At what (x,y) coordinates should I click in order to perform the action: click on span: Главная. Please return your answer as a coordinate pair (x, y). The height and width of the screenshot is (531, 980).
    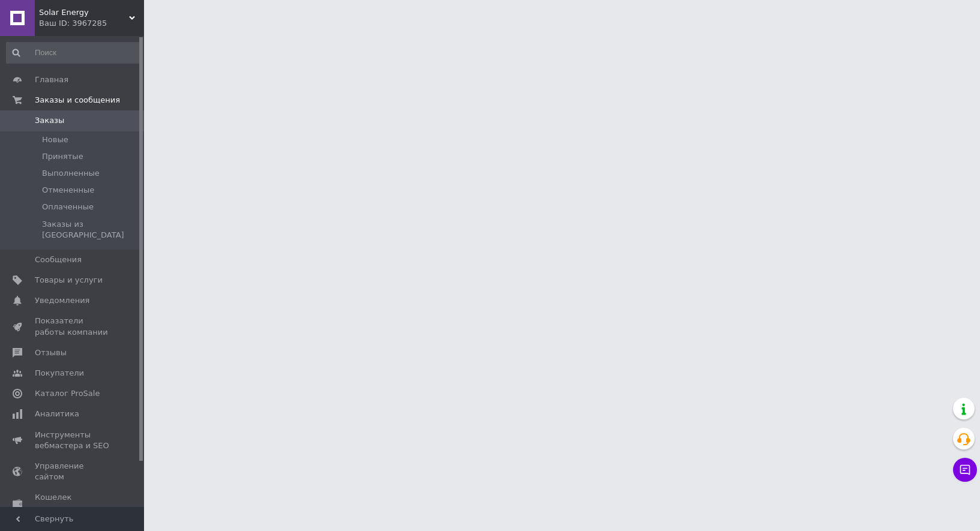
    Looking at the image, I should click on (52, 80).